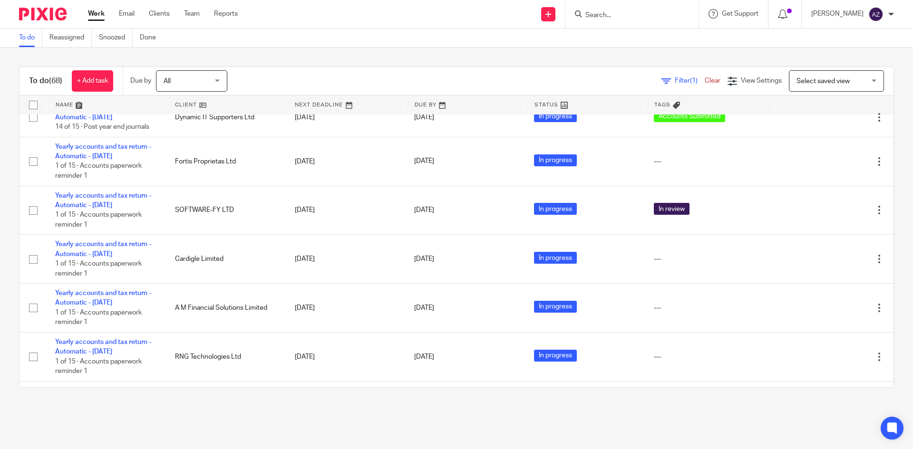  What do you see at coordinates (226, 14) in the screenshot?
I see `a: Reports` at bounding box center [226, 14].